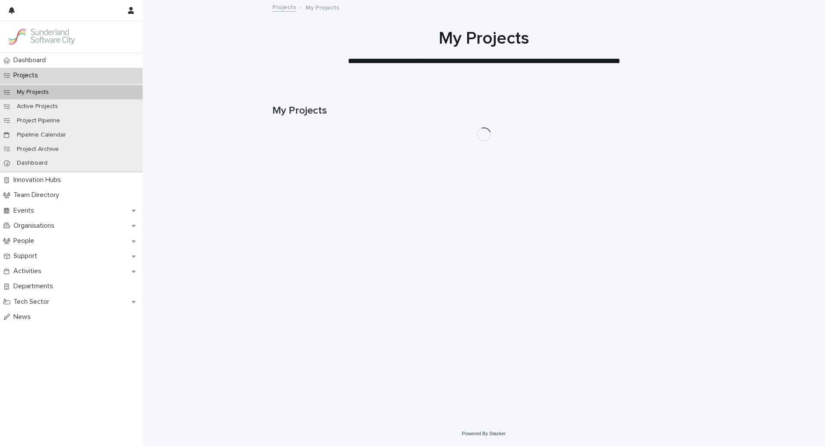  I want to click on a: Powered By Stacker, so click(484, 434).